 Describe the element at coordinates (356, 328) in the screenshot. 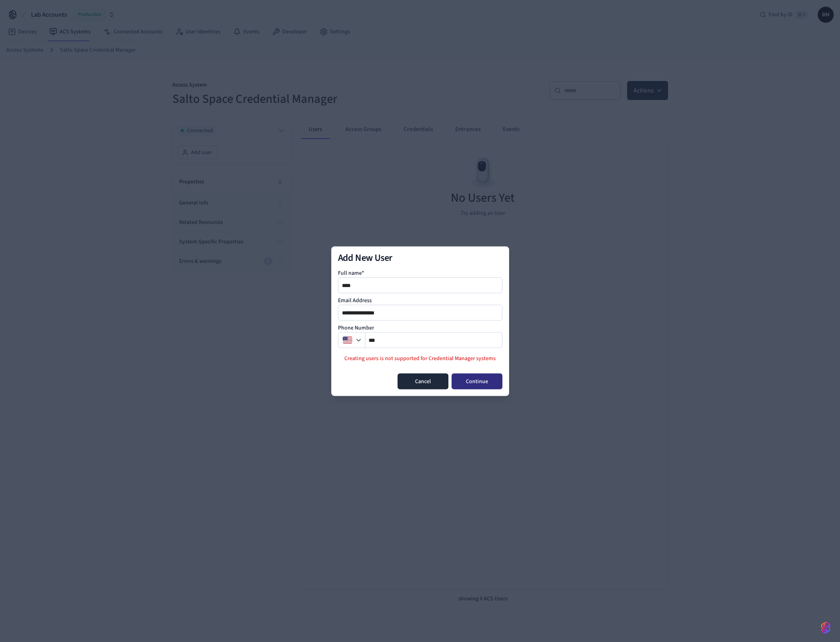

I see `label: Phone Number` at that location.